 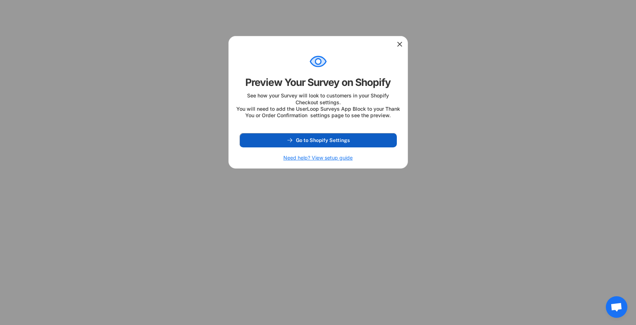 What do you see at coordinates (323, 140) in the screenshot?
I see `span: Go to Shopify Settings` at bounding box center [323, 140].